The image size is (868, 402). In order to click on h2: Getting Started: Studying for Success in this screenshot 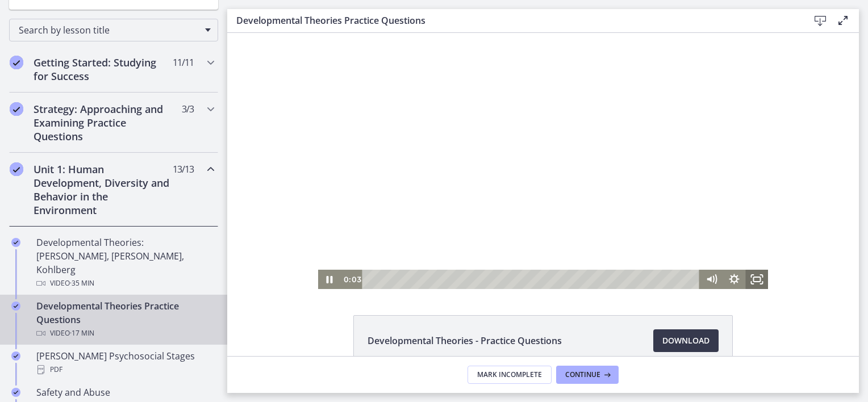, I will do `click(103, 69)`.